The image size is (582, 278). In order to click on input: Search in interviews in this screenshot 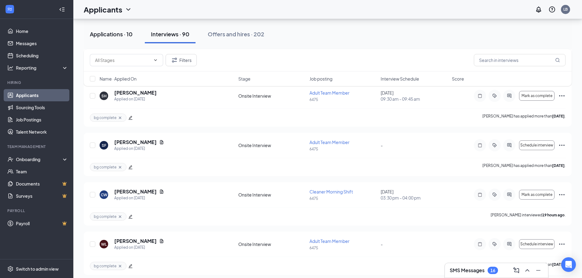, I will do `click(520, 60)`.